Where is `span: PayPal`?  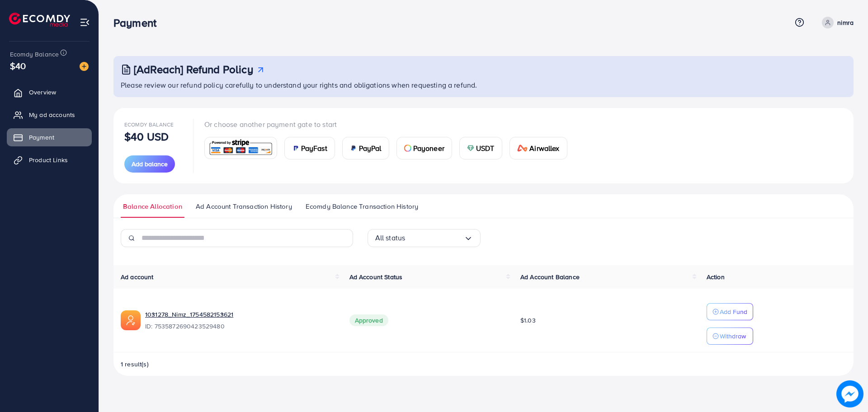
span: PayPal is located at coordinates (370, 149).